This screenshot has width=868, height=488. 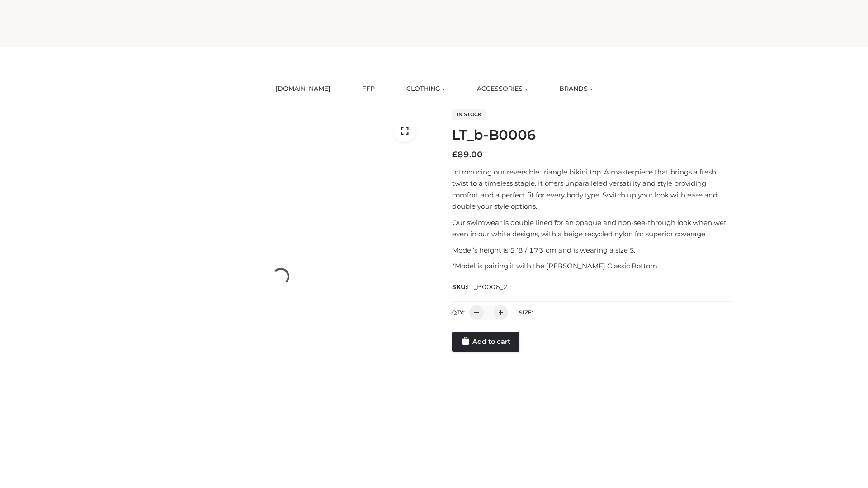 What do you see at coordinates (426, 89) in the screenshot?
I see `a: CLOTHING` at bounding box center [426, 89].